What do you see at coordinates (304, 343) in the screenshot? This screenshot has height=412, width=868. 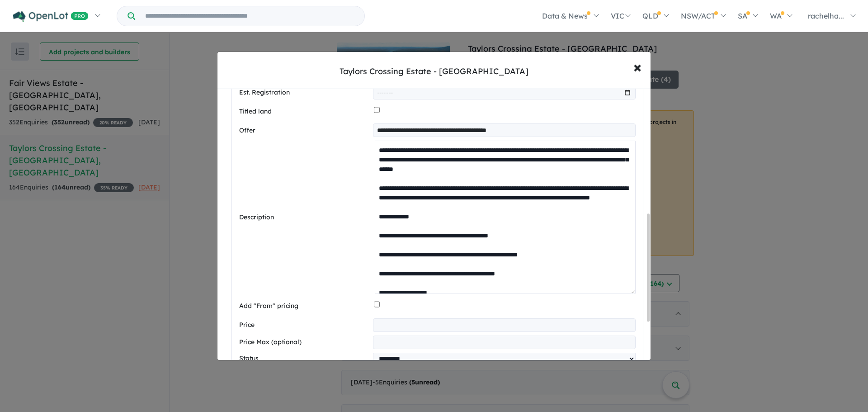 I see `label: Price Max (optional)` at bounding box center [304, 343].